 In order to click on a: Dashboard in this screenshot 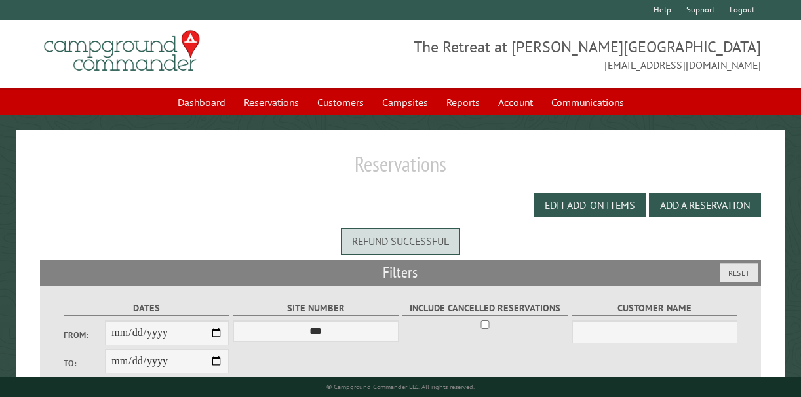, I will do `click(201, 102)`.